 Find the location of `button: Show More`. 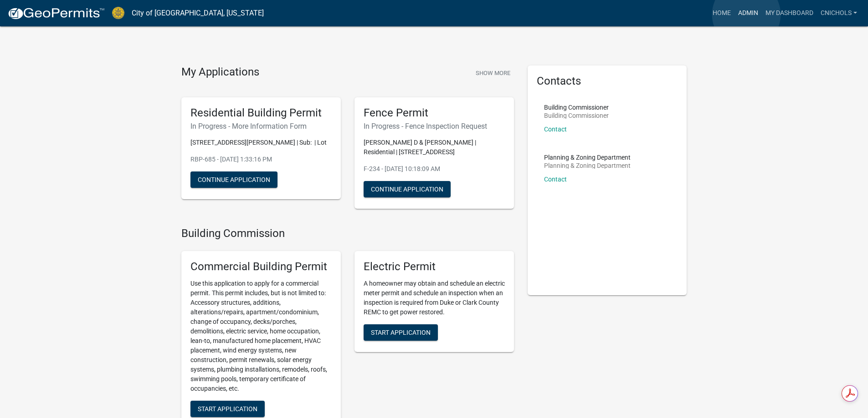

button: Show More is located at coordinates (493, 73).